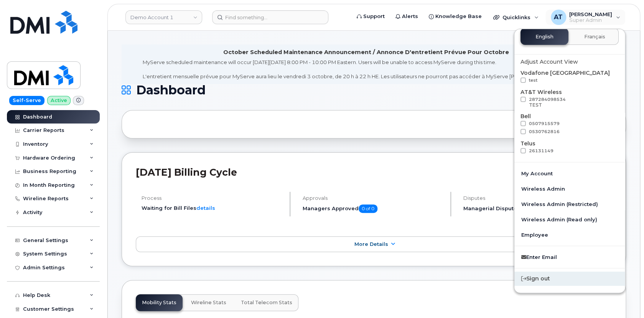 Image resolution: width=644 pixels, height=318 pixels. What do you see at coordinates (547, 105) in the screenshot?
I see `div: TEST` at bounding box center [547, 105].